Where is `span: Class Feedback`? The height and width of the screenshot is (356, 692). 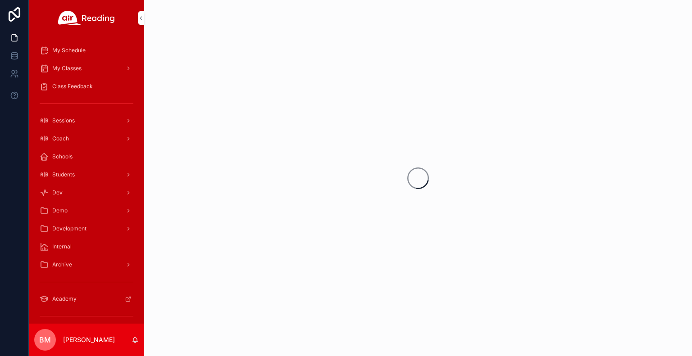
span: Class Feedback is located at coordinates (73, 86).